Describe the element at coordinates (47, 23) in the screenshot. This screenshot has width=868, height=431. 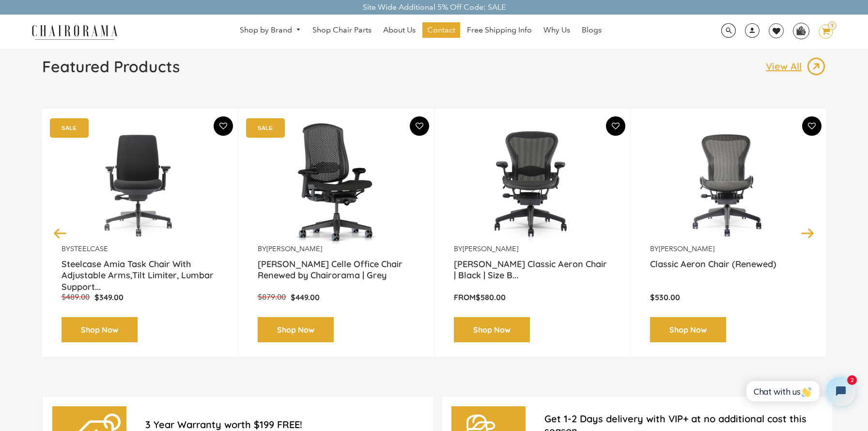
I see `span: Chat with us` at that location.